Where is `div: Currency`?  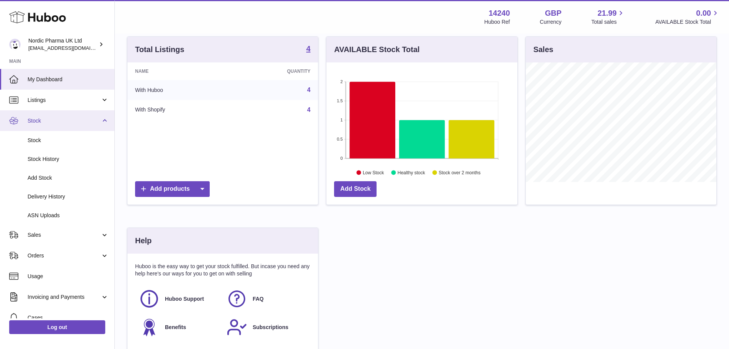
div: Currency is located at coordinates (550, 22).